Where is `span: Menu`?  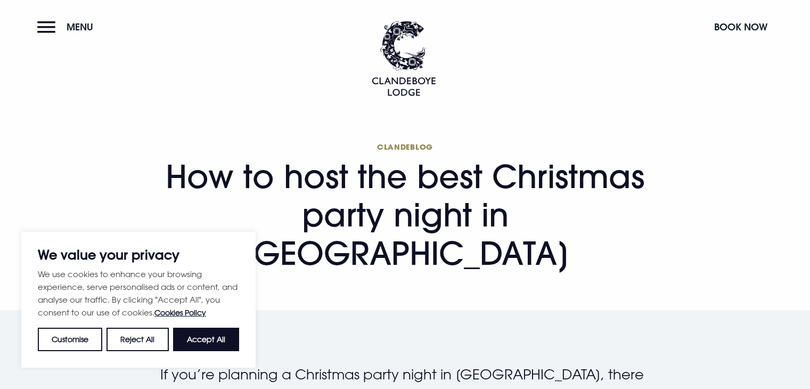
span: Menu is located at coordinates (80, 27).